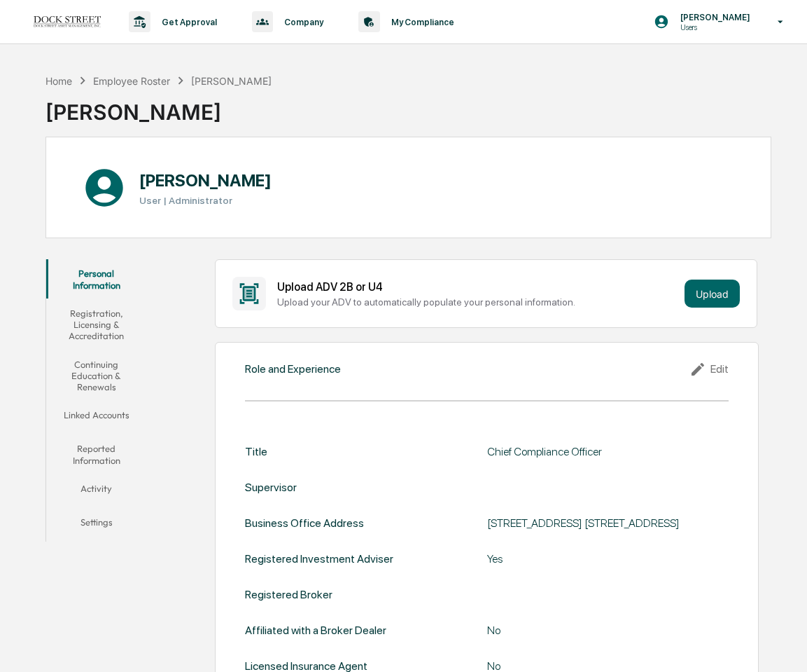  What do you see at coordinates (288, 594) in the screenshot?
I see `div: Registered Broker` at bounding box center [288, 594].